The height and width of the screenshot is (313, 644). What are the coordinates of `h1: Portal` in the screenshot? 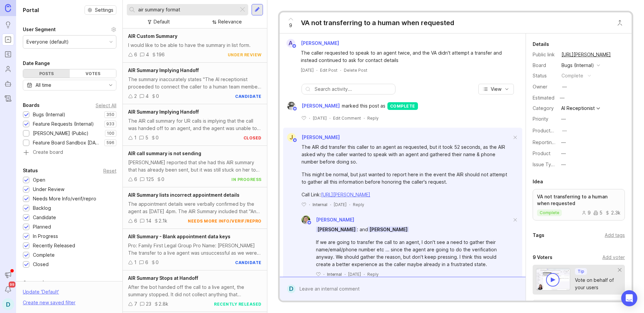 It's located at (31, 10).